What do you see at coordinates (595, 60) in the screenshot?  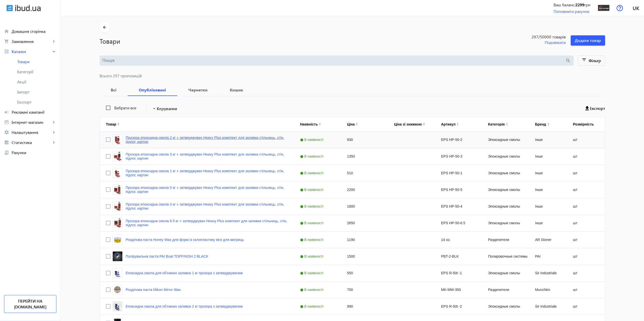 I see `span: Фільтр` at bounding box center [595, 60].